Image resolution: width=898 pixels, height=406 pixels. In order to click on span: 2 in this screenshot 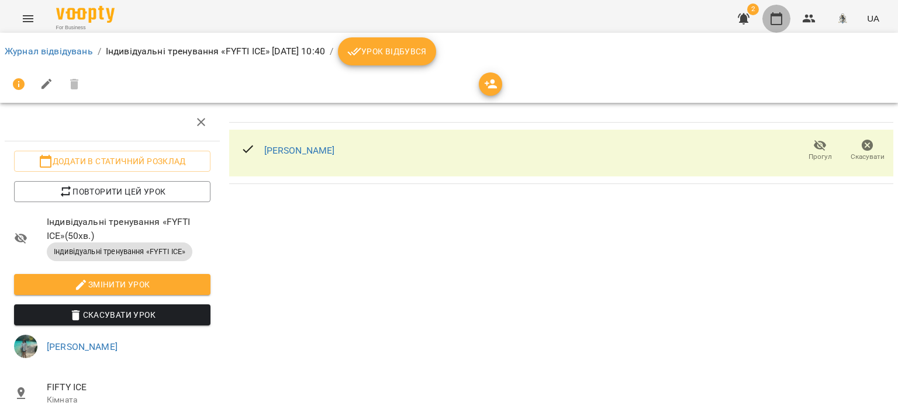, I will do `click(753, 9)`.